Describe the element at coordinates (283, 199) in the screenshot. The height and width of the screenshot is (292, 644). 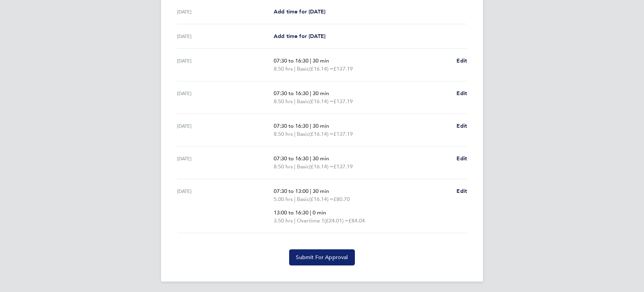
I see `span: 5.00 hrs` at that location.